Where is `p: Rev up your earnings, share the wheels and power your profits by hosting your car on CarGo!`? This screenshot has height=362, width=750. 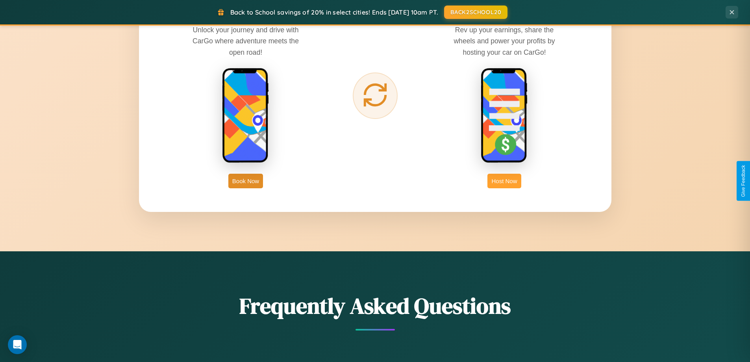
p: Rev up your earnings, share the wheels and power your profits by hosting your car on CarGo! is located at coordinates (504, 41).